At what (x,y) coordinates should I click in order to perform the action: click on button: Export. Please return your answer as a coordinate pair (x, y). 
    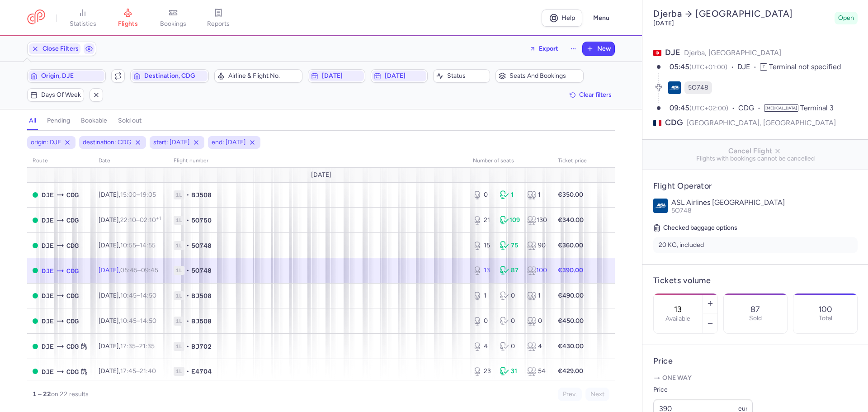
    Looking at the image, I should click on (544, 49).